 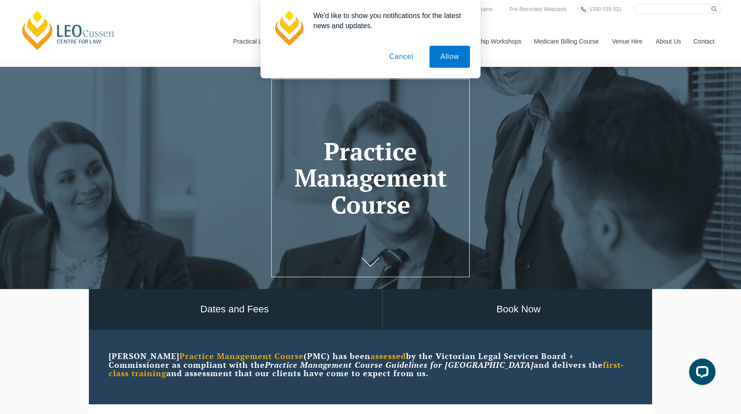 What do you see at coordinates (366, 369) in the screenshot?
I see `strong: first-class training` at bounding box center [366, 369].